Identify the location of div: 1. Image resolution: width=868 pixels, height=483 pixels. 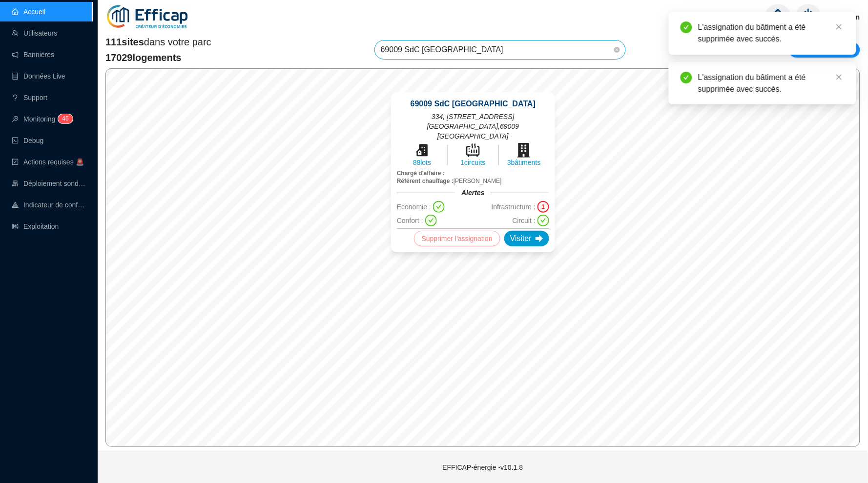
(544, 207).